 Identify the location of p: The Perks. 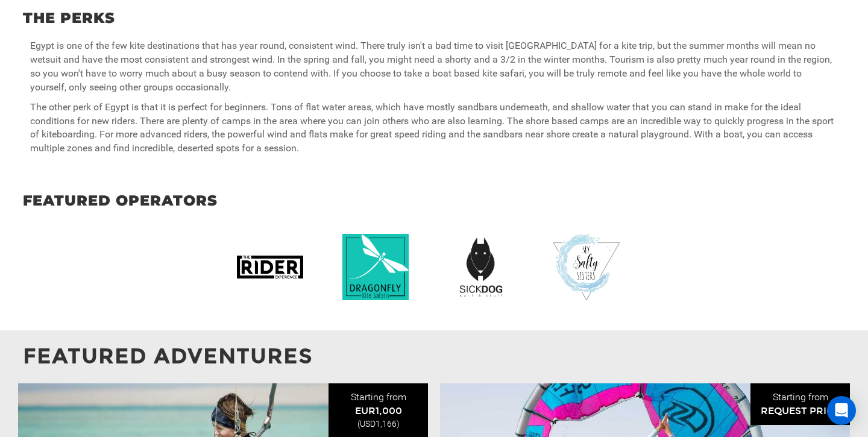
(434, 18).